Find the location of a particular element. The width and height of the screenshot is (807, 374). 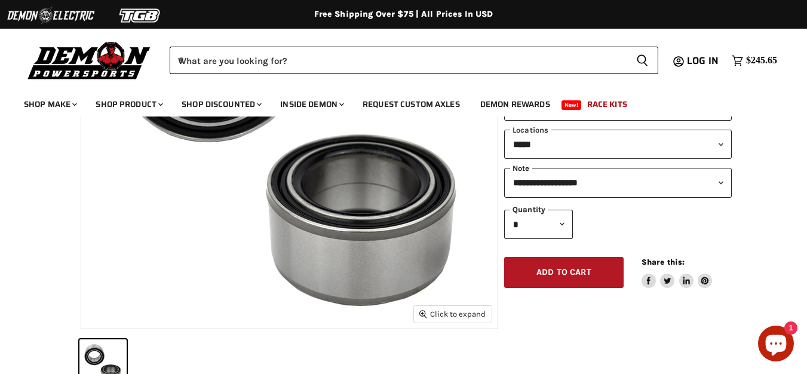

a: Demon Rewards is located at coordinates (515, 104).